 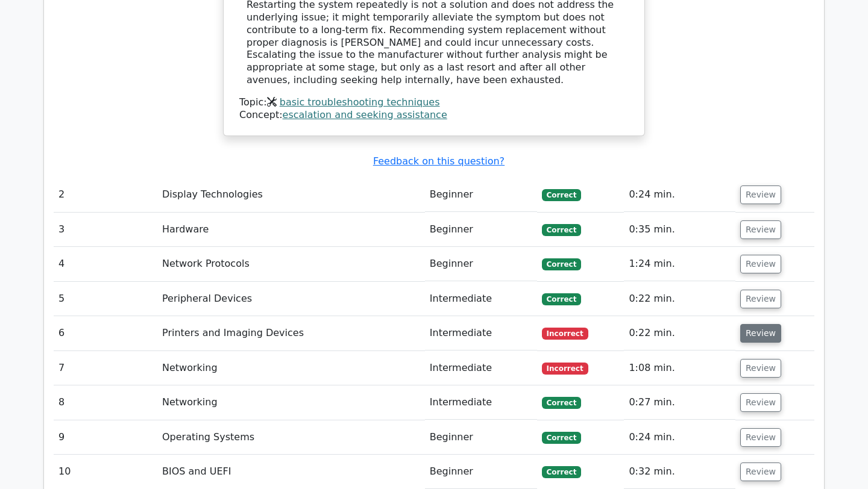 I want to click on div: Topic:, so click(x=434, y=102).